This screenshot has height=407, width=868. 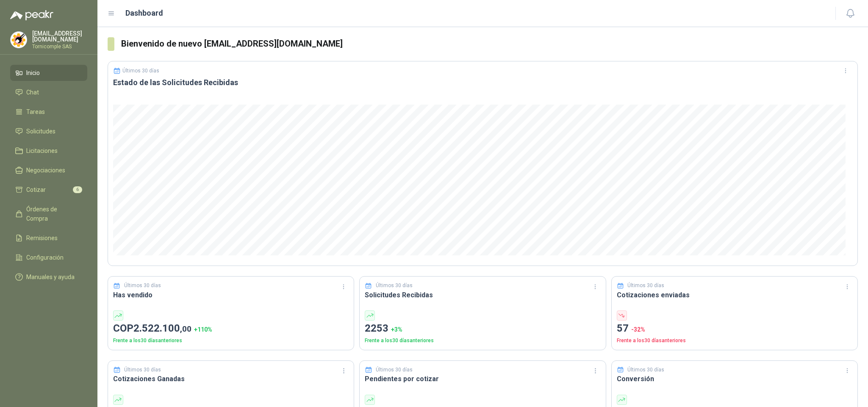 What do you see at coordinates (49, 93) in the screenshot?
I see `a: Chat` at bounding box center [49, 93].